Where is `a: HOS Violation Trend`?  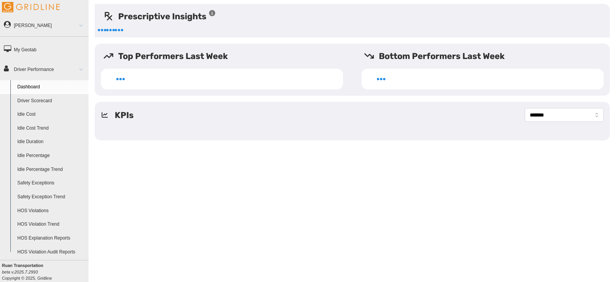 a: HOS Violation Trend is located at coordinates (51, 224).